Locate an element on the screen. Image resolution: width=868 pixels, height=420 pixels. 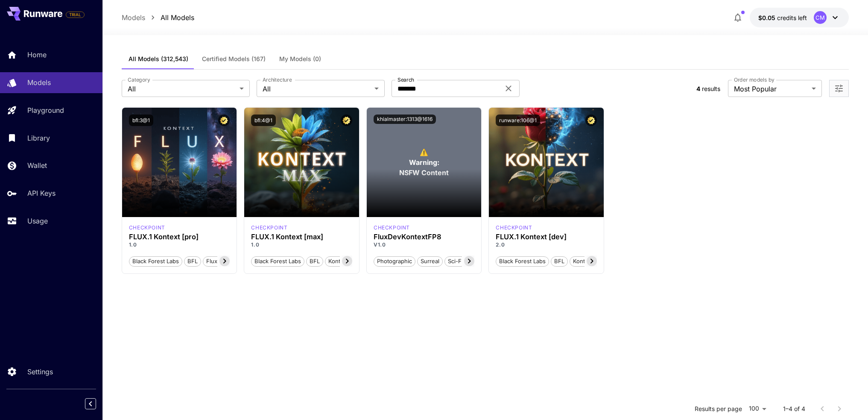
span: Add your payment card to enable full platform functionality. is located at coordinates (75, 15).